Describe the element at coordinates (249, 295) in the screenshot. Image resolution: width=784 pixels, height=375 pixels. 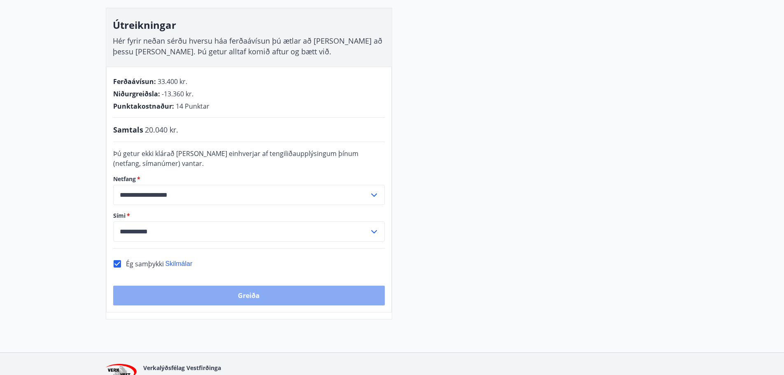
I see `button: Greiða` at that location.